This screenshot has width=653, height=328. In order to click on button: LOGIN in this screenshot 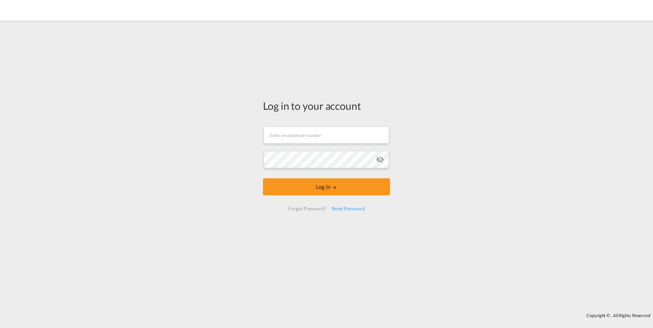, I will do `click(326, 187)`.